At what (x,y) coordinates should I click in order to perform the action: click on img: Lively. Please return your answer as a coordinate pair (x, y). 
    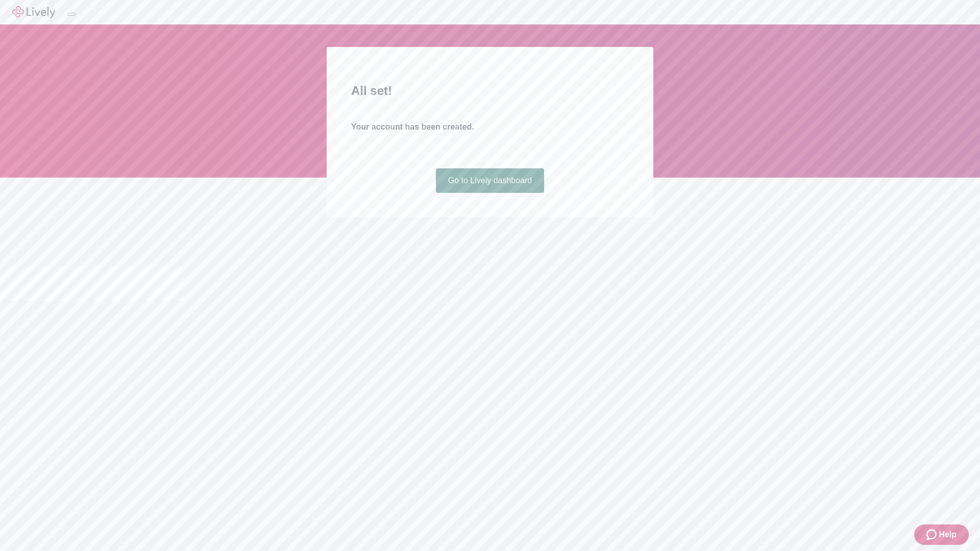
    Looking at the image, I should click on (33, 12).